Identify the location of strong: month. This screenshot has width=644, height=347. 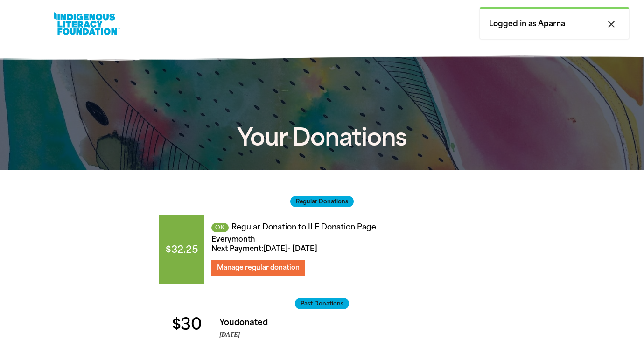
(243, 239).